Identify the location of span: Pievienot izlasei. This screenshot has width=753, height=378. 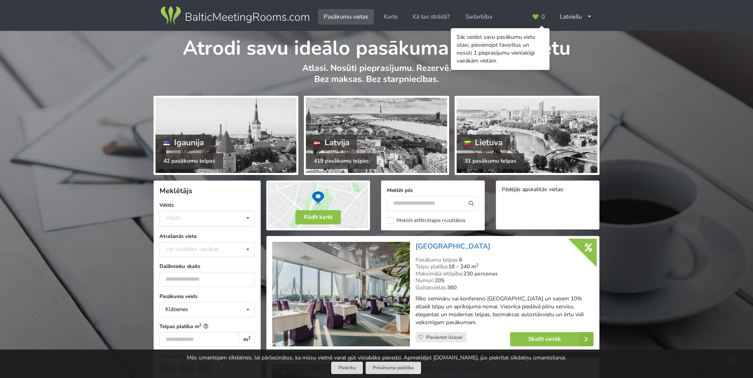
(444, 337).